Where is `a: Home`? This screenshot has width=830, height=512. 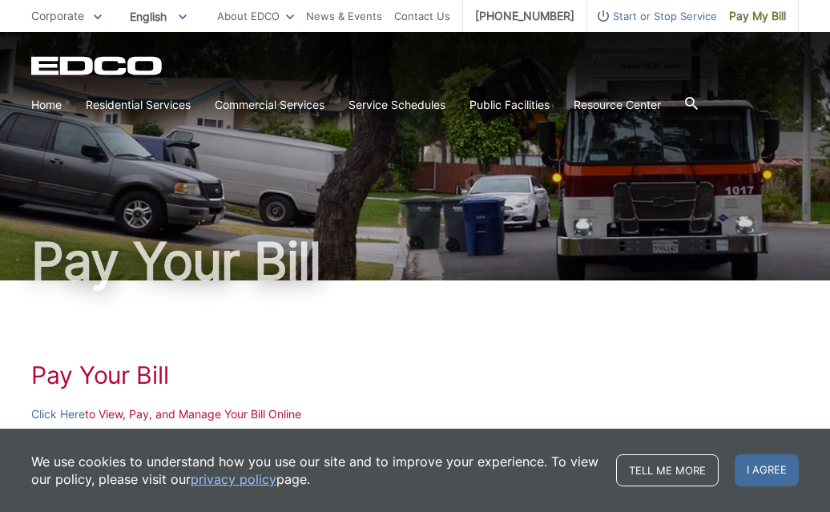
a: Home is located at coordinates (46, 105).